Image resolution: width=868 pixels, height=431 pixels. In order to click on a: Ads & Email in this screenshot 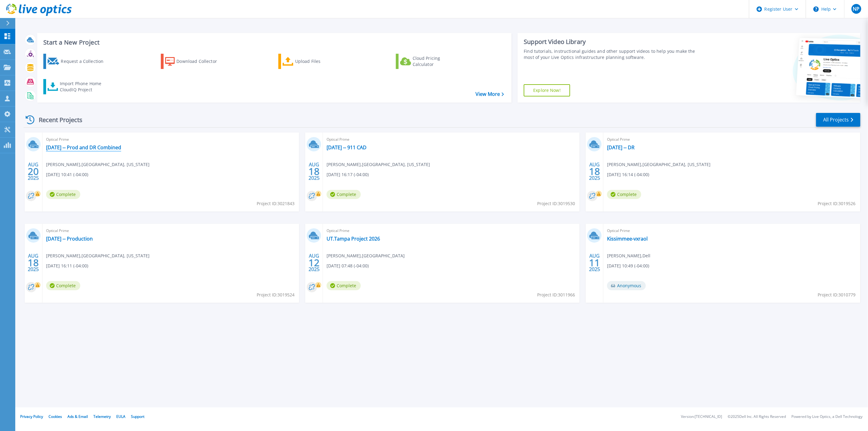, I will do `click(78, 416)`.